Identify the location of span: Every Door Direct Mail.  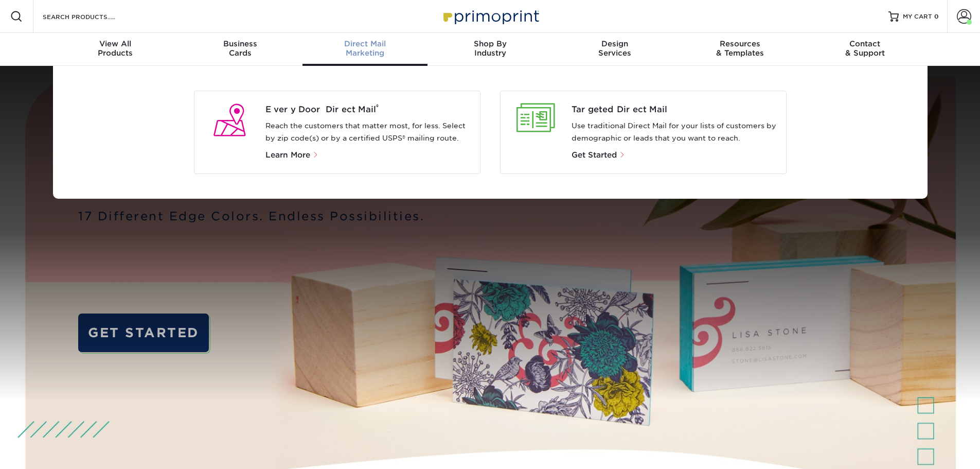
(368, 109).